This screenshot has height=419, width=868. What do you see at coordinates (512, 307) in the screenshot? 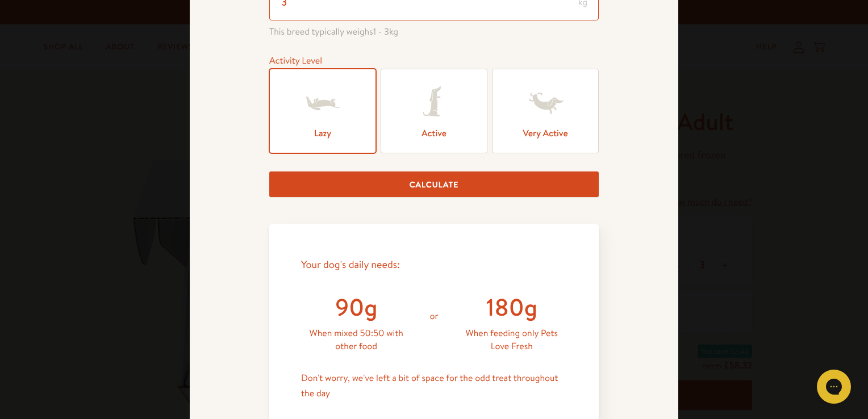
I see `div: 180g` at bounding box center [512, 307].